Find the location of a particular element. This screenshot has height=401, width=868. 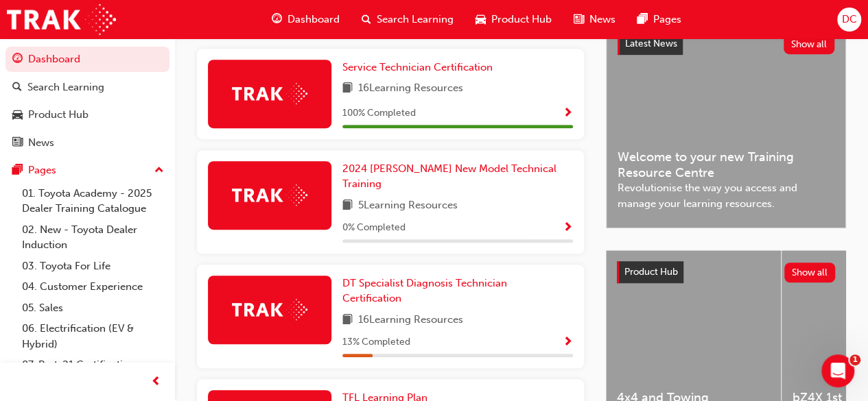

a: pages-iconPages is located at coordinates (659, 19).